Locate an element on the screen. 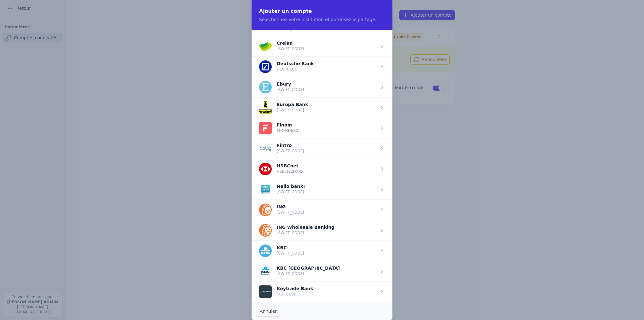 This screenshot has height=320, width=644. p: ING is located at coordinates (290, 206).